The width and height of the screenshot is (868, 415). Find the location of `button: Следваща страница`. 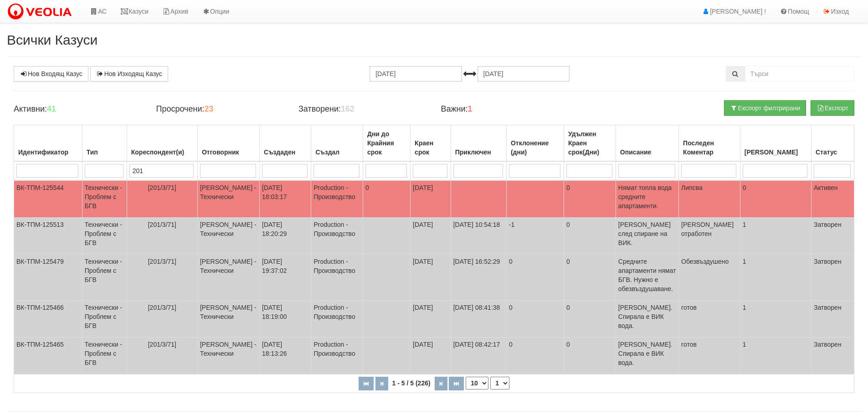

button: Следваща страница is located at coordinates (441, 384).